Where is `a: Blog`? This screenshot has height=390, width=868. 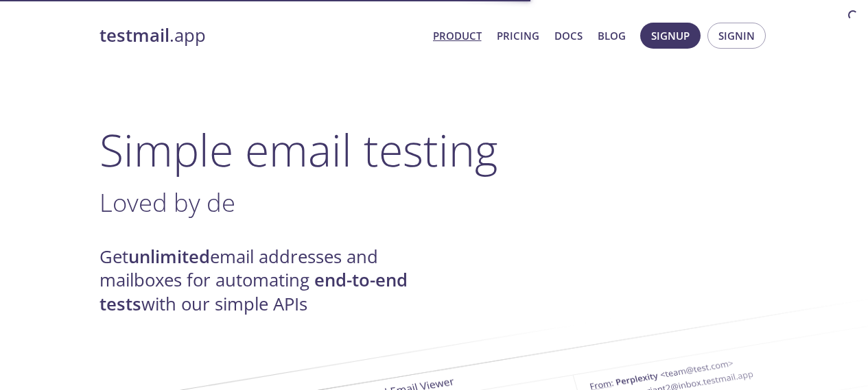
a: Blog is located at coordinates (611, 36).